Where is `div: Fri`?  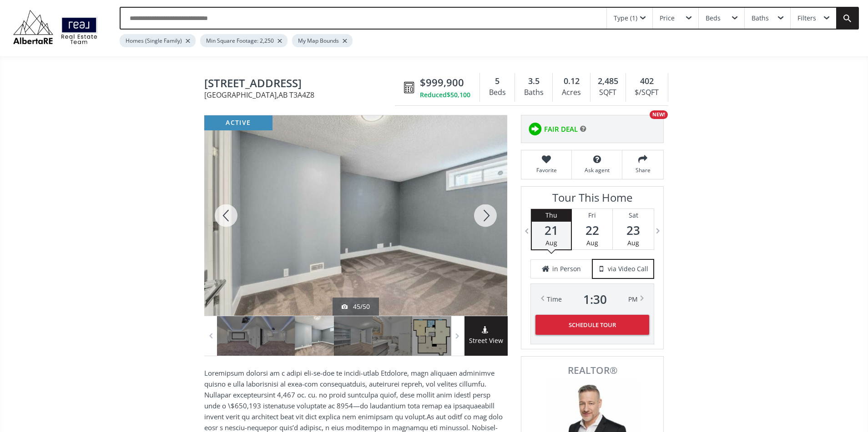 div: Fri is located at coordinates (592, 216).